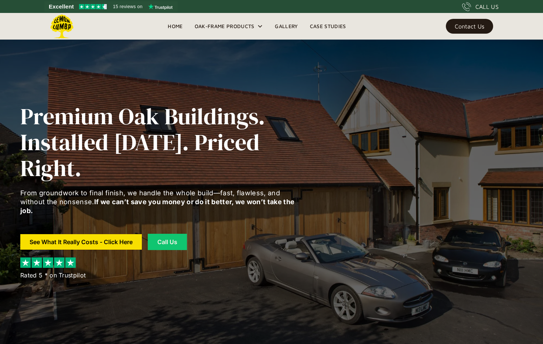  Describe the element at coordinates (328, 26) in the screenshot. I see `a: Case Studies` at that location.